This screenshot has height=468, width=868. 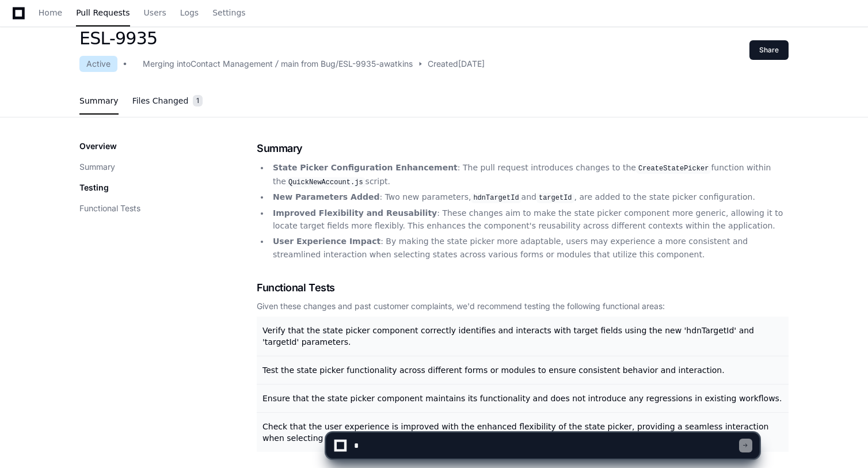 I want to click on span: Logs, so click(x=190, y=13).